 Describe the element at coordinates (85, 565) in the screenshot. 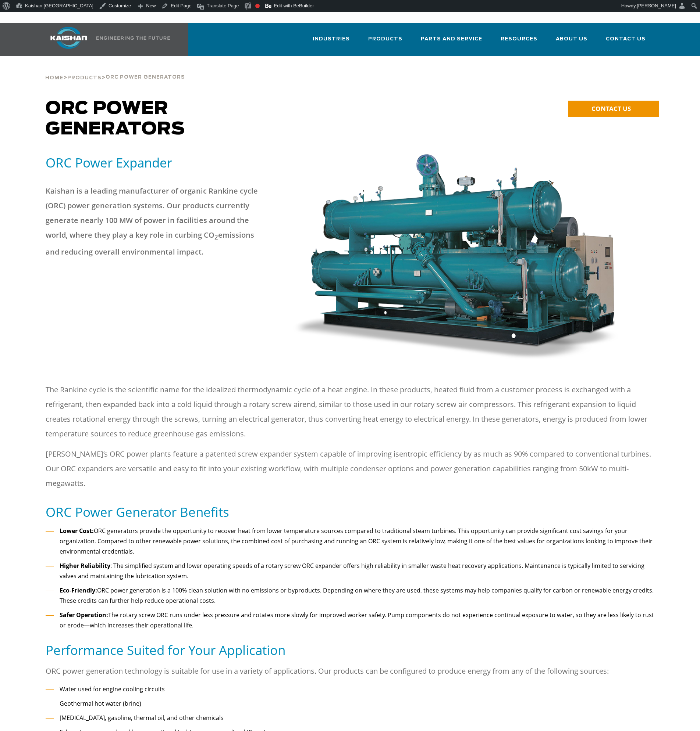

I see `strong: Higher Reliability` at that location.